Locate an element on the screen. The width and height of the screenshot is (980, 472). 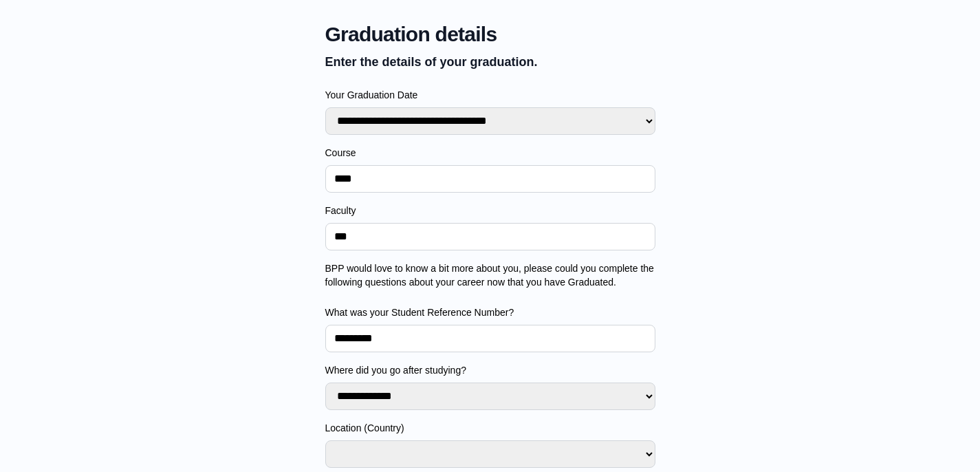
label: BPP would love to know a bit more about you, please could you complete the following questions ab... is located at coordinates (490, 275).